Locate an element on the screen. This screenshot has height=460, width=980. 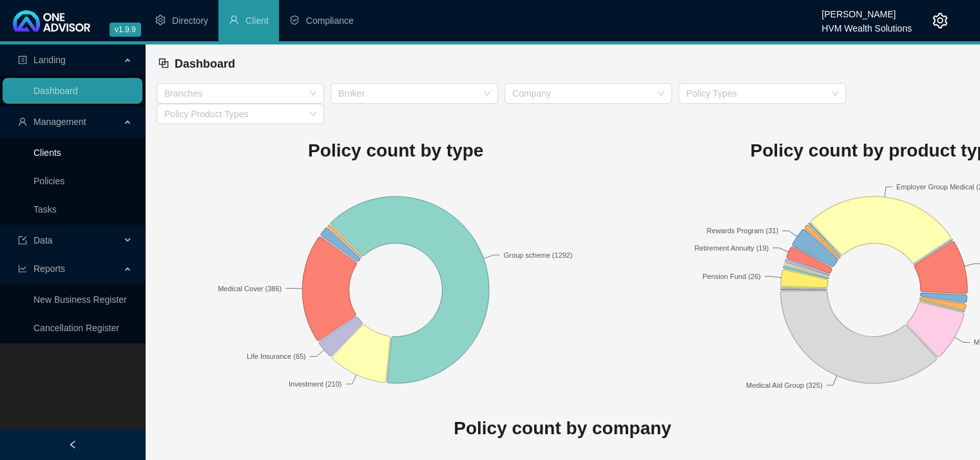
span: Compliance is located at coordinates (330, 21).